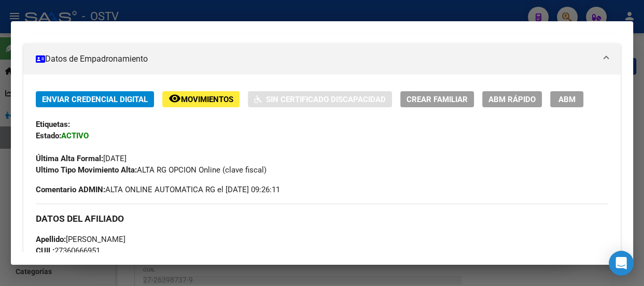  Describe the element at coordinates (326, 99) in the screenshot. I see `span: Sin Certificado Discapacidad` at that location.